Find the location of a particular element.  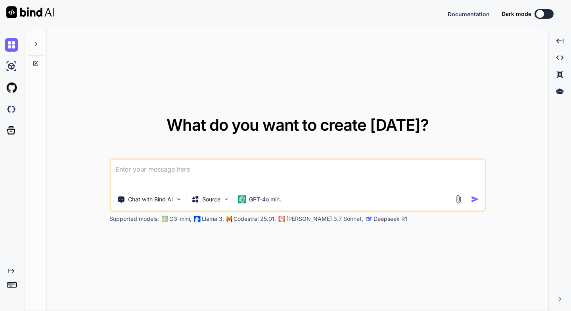

p: GPT-4o min.. is located at coordinates (266, 199).